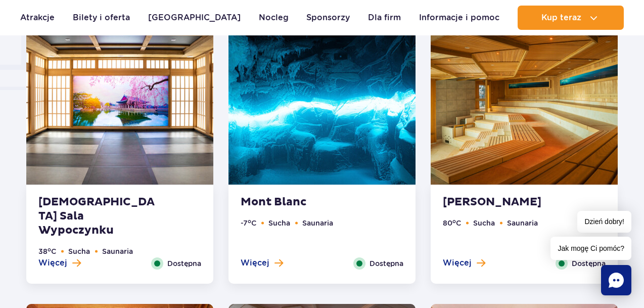 The height and width of the screenshot is (308, 644). I want to click on a: Atrakcje, so click(38, 18).